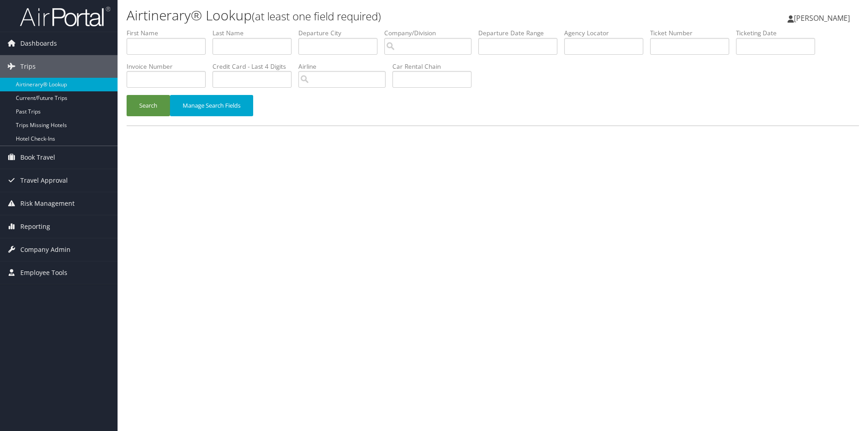 This screenshot has width=868, height=431. I want to click on label: Last Name, so click(255, 33).